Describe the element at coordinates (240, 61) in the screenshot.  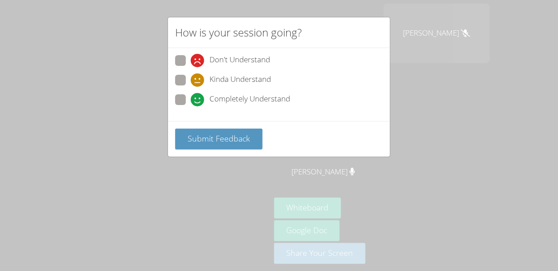
I see `span: Don't Understand` at that location.